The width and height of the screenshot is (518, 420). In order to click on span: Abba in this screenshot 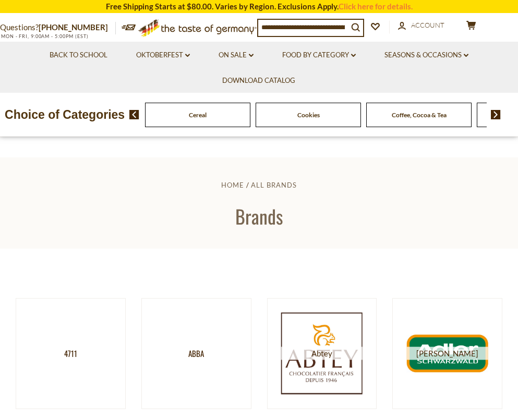, I will do `click(196, 353)`.